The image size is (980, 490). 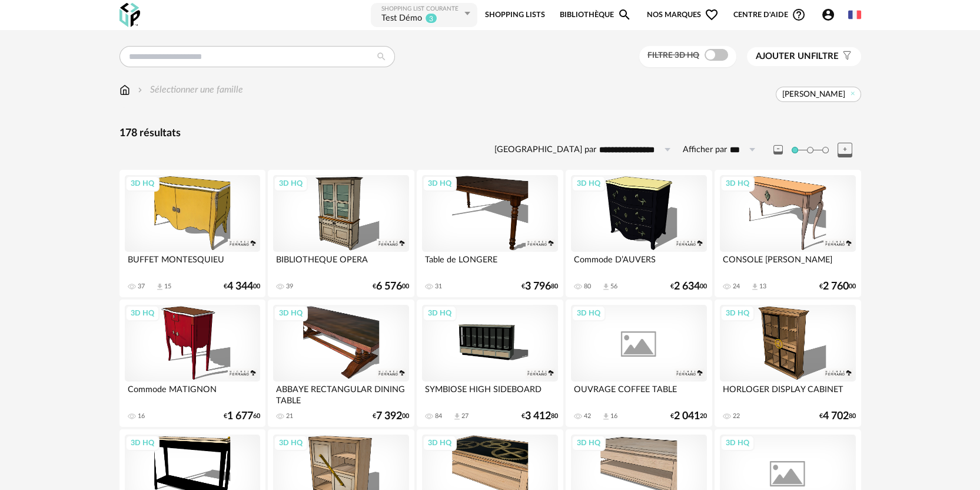 What do you see at coordinates (438, 416) in the screenshot?
I see `div: 84` at bounding box center [438, 416].